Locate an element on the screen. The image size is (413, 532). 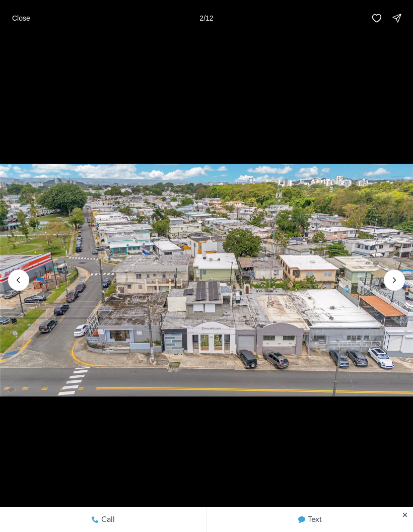
button: Next slide is located at coordinates (394, 280).